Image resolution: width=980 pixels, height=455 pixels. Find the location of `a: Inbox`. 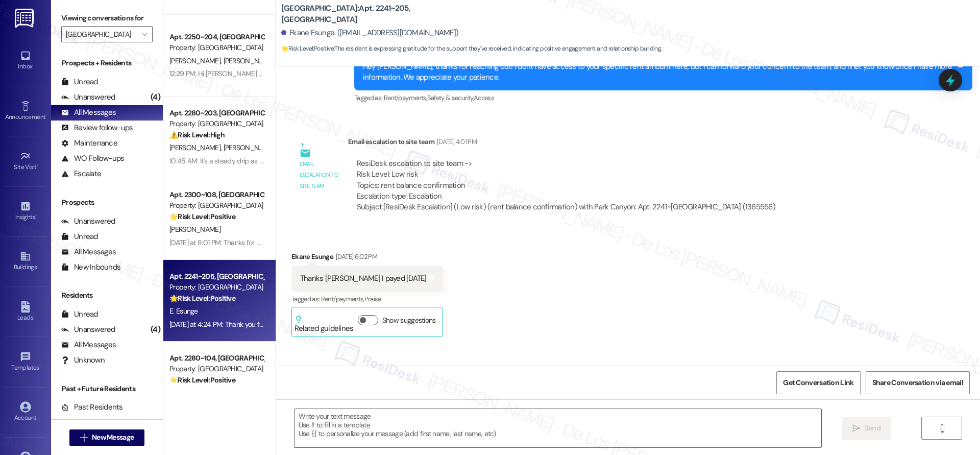

a: Inbox is located at coordinates (25, 61).